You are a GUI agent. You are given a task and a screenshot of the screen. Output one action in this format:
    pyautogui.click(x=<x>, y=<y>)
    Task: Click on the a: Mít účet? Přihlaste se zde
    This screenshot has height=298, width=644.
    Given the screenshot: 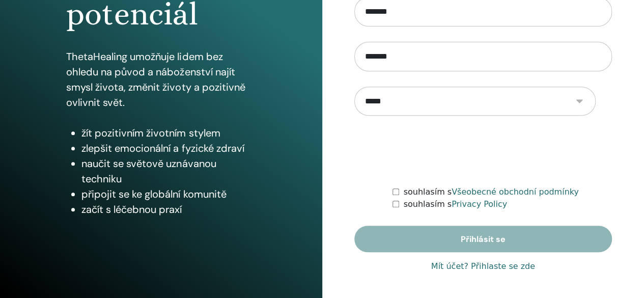 What is the action you would take?
    pyautogui.click(x=483, y=266)
    